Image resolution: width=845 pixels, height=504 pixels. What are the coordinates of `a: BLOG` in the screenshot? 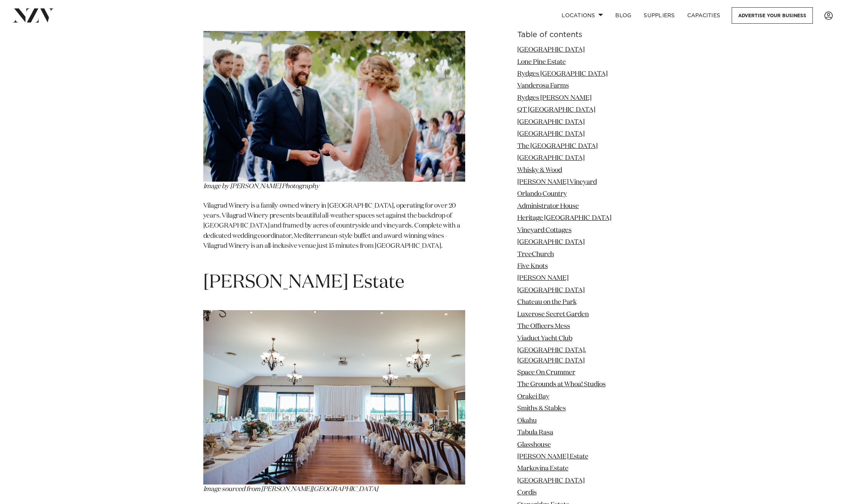 It's located at (624, 15).